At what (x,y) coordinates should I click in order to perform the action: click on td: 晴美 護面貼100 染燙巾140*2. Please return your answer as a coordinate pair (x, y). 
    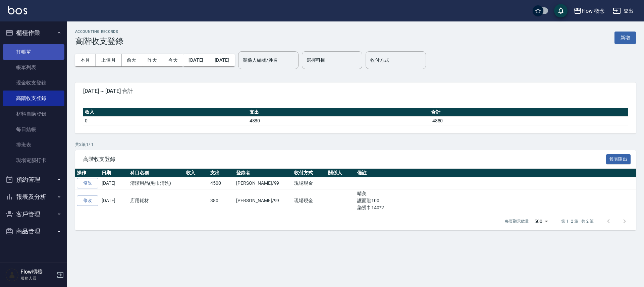
    Looking at the image, I should click on (496, 201).